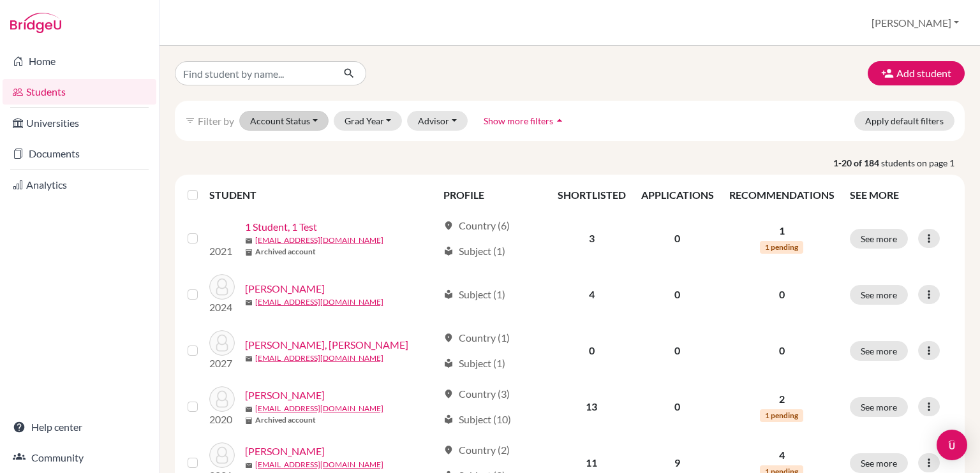 The image size is (980, 473). I want to click on td: 3, so click(592, 239).